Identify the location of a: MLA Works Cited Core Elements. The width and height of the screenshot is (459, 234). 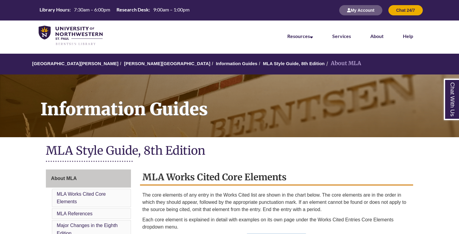
(81, 198).